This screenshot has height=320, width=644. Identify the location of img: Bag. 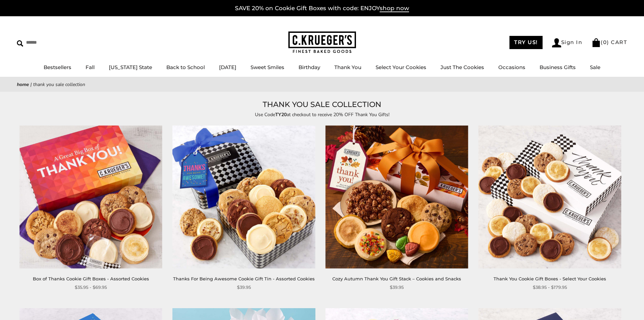
(596, 43).